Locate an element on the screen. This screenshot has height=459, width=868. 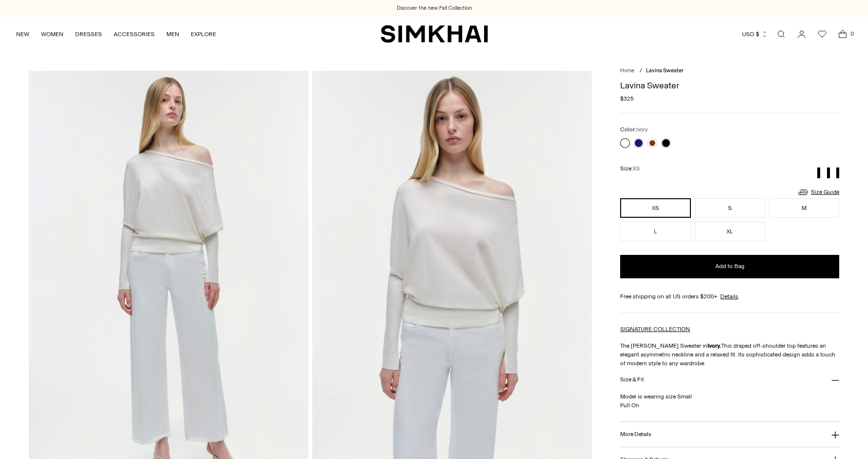
button: USD $ is located at coordinates (755, 34).